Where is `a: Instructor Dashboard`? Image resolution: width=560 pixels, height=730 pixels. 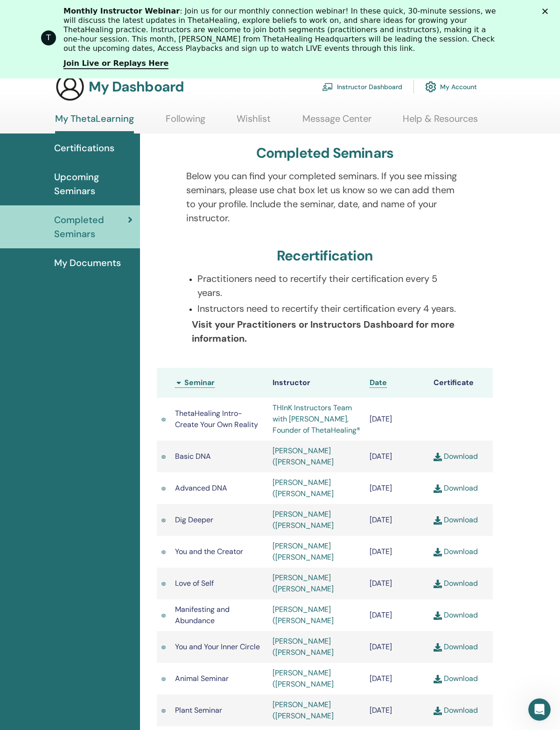 a: Instructor Dashboard is located at coordinates (362, 87).